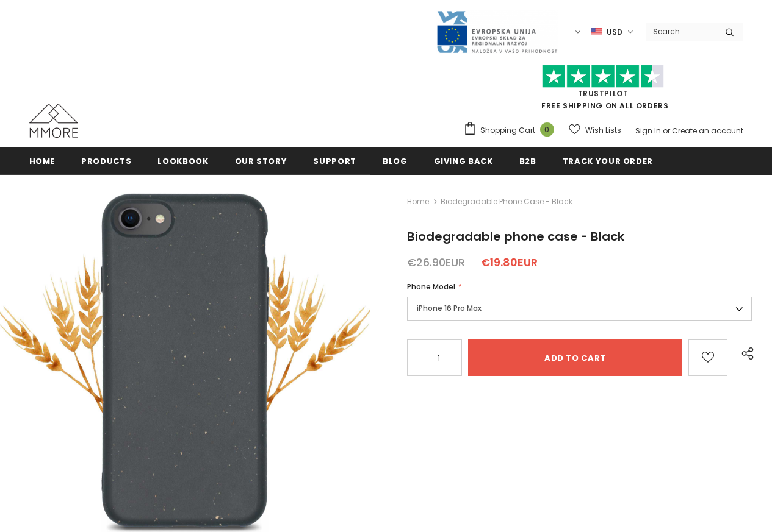 Image resolution: width=772 pixels, height=532 pixels. Describe the element at coordinates (596, 32) in the screenshot. I see `img: USD` at that location.